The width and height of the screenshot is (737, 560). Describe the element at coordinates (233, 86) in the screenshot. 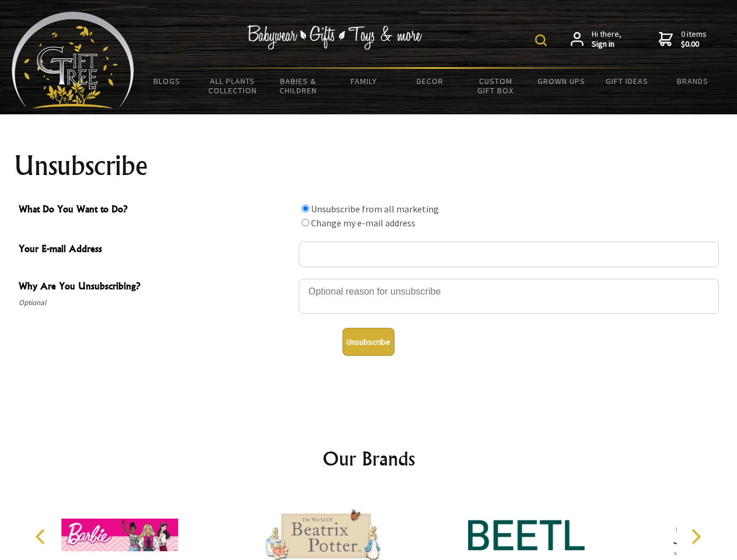

I see `a: All Plants Collection` at that location.